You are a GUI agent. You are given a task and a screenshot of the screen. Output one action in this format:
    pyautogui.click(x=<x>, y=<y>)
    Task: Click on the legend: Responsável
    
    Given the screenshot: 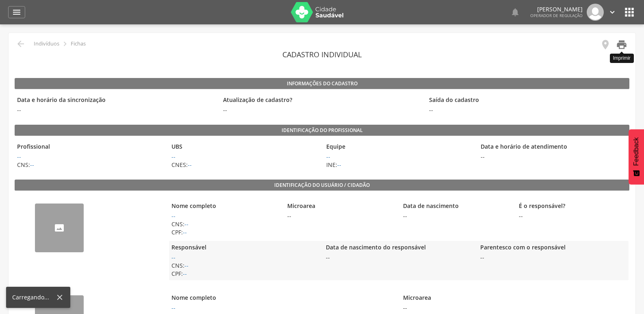 What is the action you would take?
    pyautogui.click(x=245, y=248)
    